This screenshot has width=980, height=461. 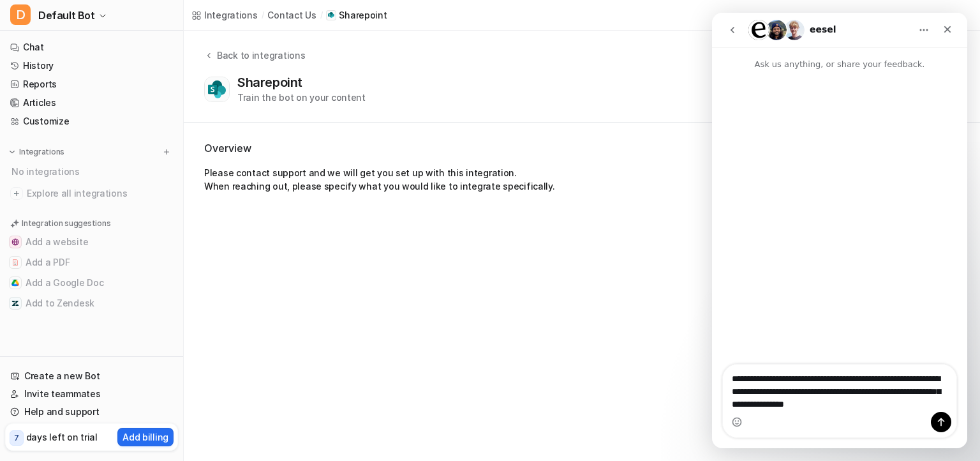 What do you see at coordinates (166, 152) in the screenshot?
I see `img: menu_add.svg` at bounding box center [166, 152].